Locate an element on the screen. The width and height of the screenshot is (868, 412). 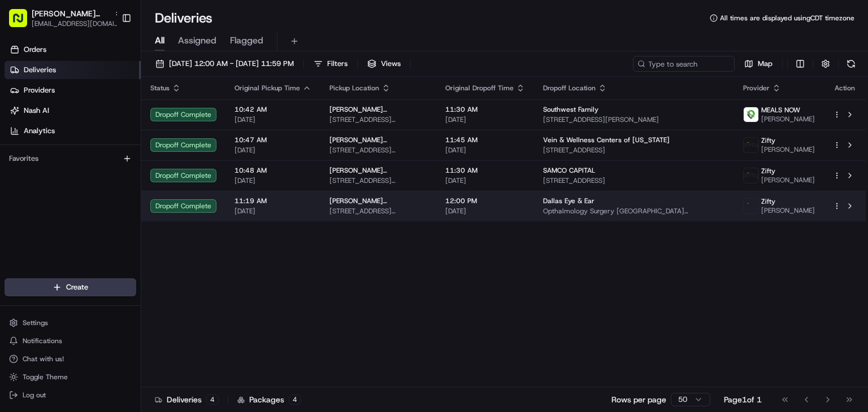
span: Map is located at coordinates (765, 64).